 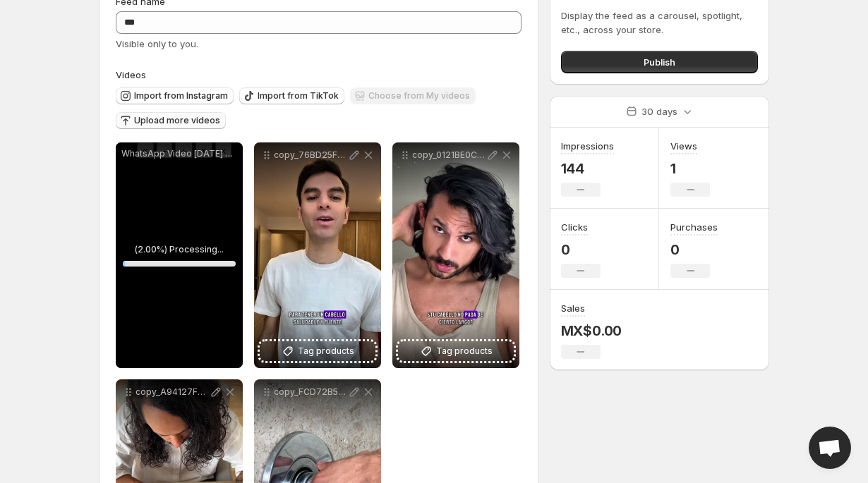 What do you see at coordinates (684, 146) in the screenshot?
I see `h3: Views` at bounding box center [684, 146].